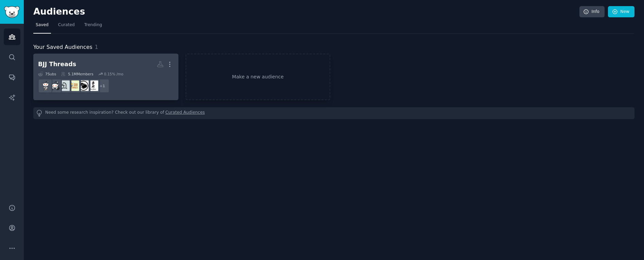 This screenshot has width=644, height=260. I want to click on img: MMA, so click(55, 86).